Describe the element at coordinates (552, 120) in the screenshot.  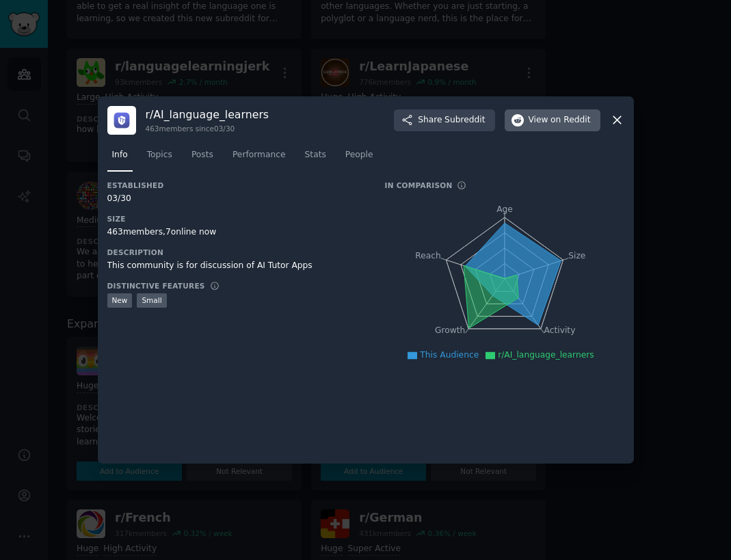
I see `button: Viewon Reddit` at that location.